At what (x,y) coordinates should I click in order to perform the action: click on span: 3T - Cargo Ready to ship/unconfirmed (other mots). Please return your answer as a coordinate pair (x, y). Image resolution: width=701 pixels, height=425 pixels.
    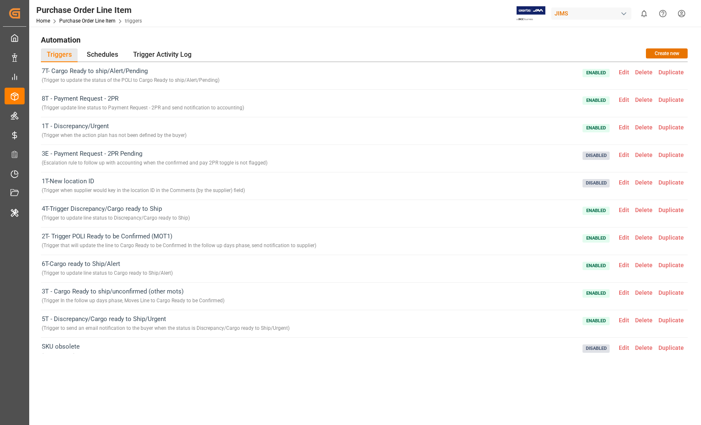
    Looking at the image, I should click on (133, 296).